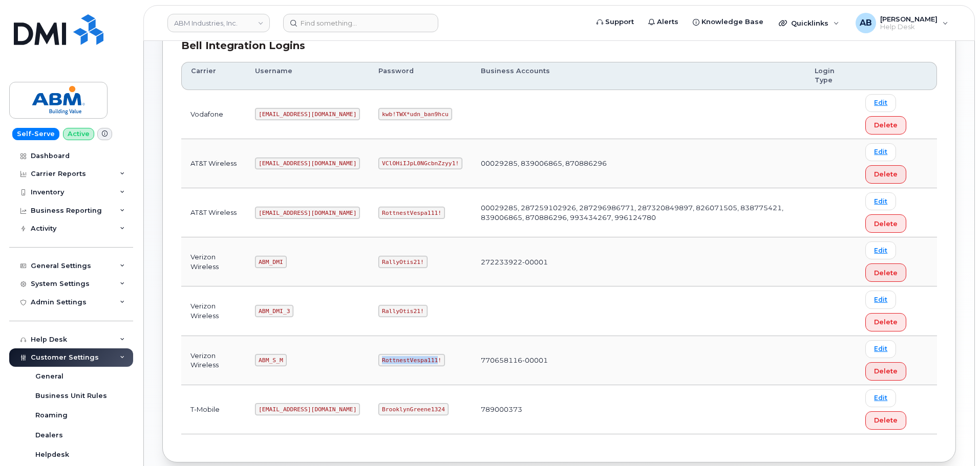 This screenshot has width=980, height=466. What do you see at coordinates (420, 164) in the screenshot?
I see `code: VClOHiIJpL0NGcbnZzyy1!` at bounding box center [420, 164].